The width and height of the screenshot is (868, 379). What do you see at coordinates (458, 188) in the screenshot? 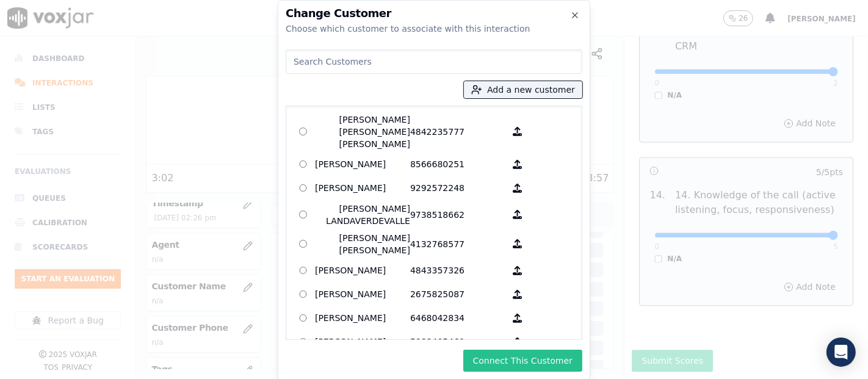
I see `p: 9292572248` at bounding box center [458, 188].